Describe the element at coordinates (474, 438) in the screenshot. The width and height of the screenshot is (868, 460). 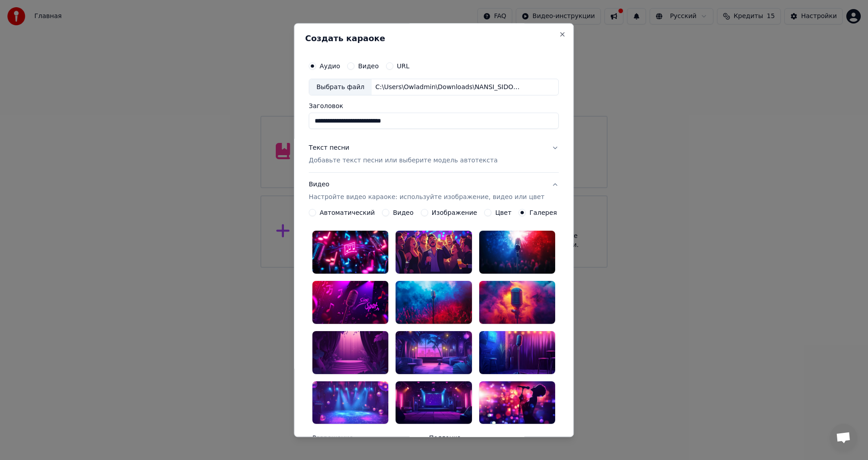
I see `label: Подгонка` at that location.